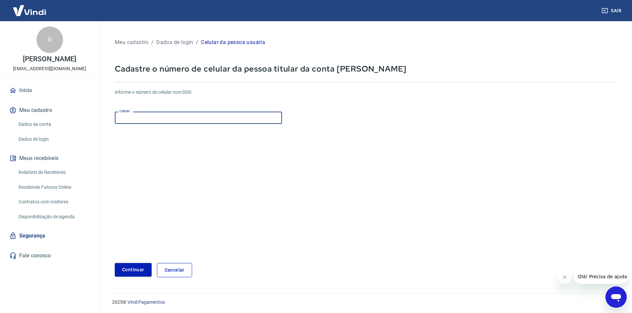  What do you see at coordinates (53, 187) in the screenshot?
I see `a: Recebíveis Futuros Online` at bounding box center [53, 187].